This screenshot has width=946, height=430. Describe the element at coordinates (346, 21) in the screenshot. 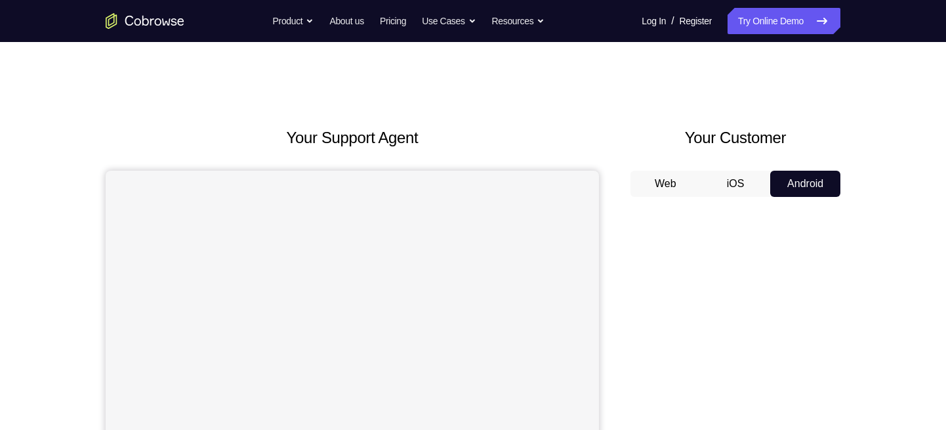

I see `a: About us` at that location.